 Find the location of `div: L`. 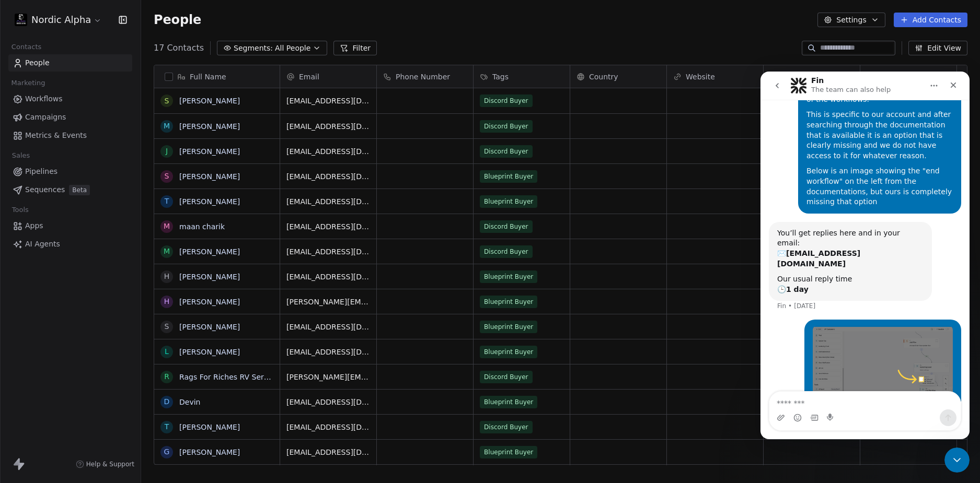

div: L is located at coordinates (167, 352).